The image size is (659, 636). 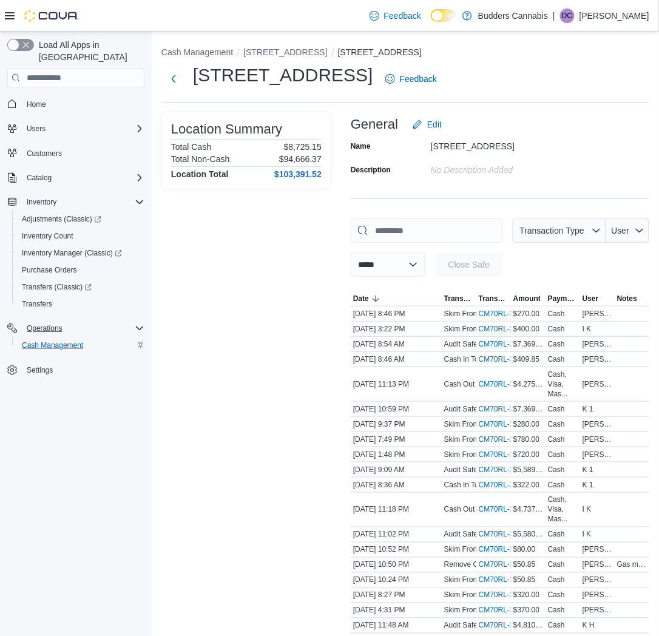 I want to click on span: Inventory, so click(x=41, y=202).